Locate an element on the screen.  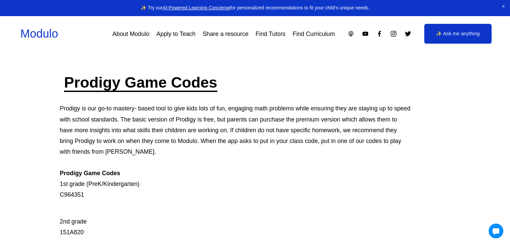
a: Share a resource is located at coordinates (225, 34).